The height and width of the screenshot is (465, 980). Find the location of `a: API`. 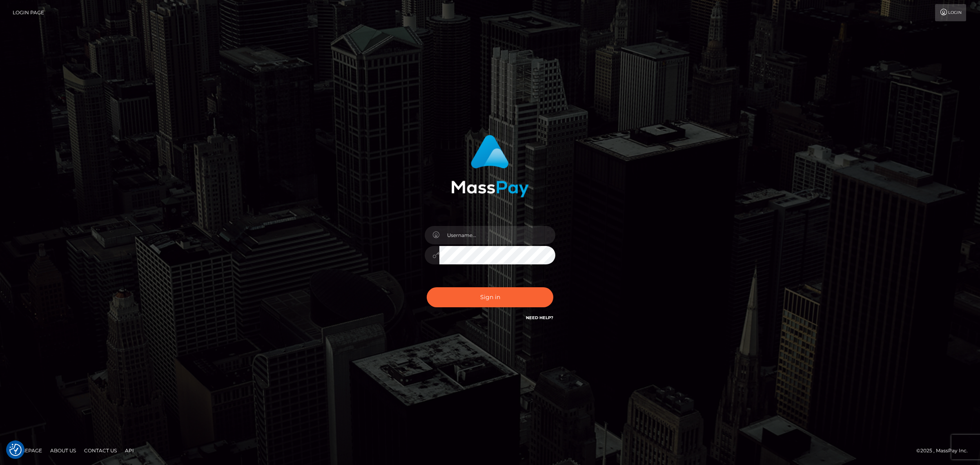

a: API is located at coordinates (130, 450).